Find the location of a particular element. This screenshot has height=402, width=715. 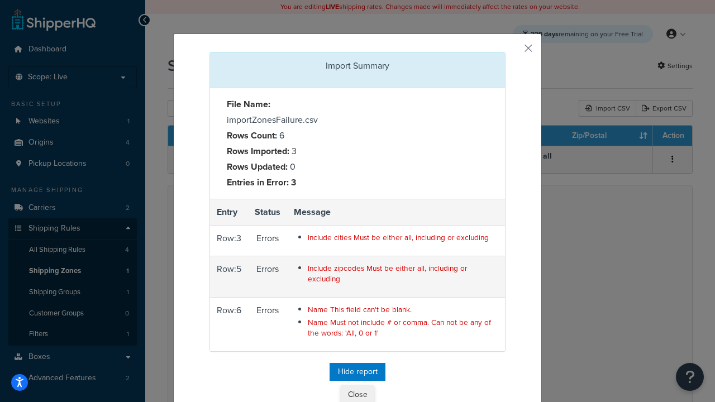

span: Include zipcodes Must be either all, including or excluding is located at coordinates (387, 273).